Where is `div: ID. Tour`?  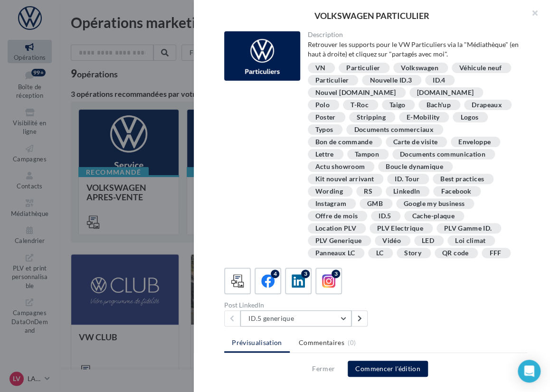
div: ID. Tour is located at coordinates (407, 179).